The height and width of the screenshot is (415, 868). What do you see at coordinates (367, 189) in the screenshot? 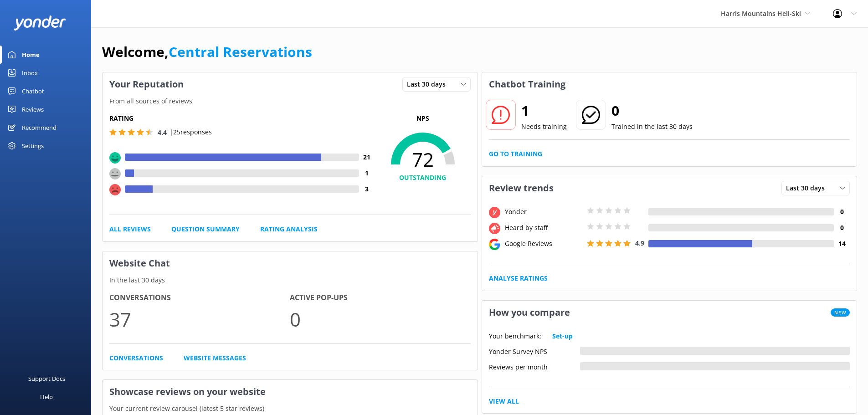
I see `h4: 3` at bounding box center [367, 189].